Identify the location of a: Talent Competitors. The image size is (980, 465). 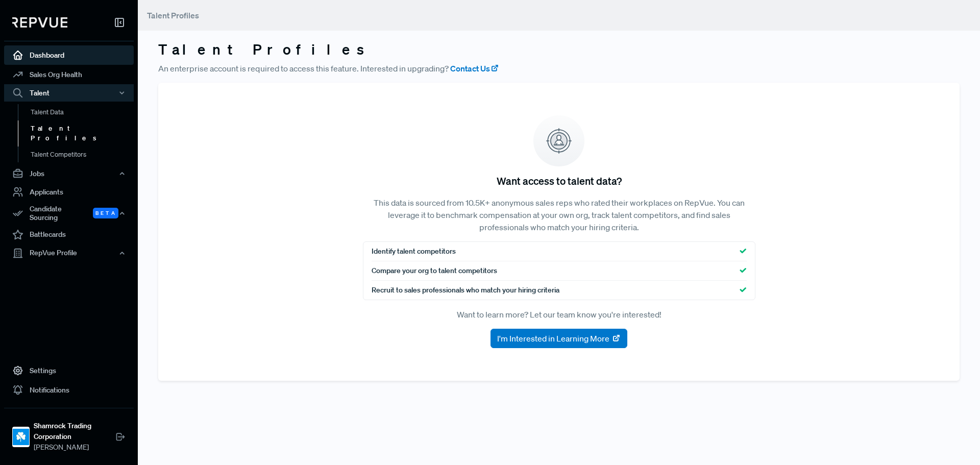
(83, 155).